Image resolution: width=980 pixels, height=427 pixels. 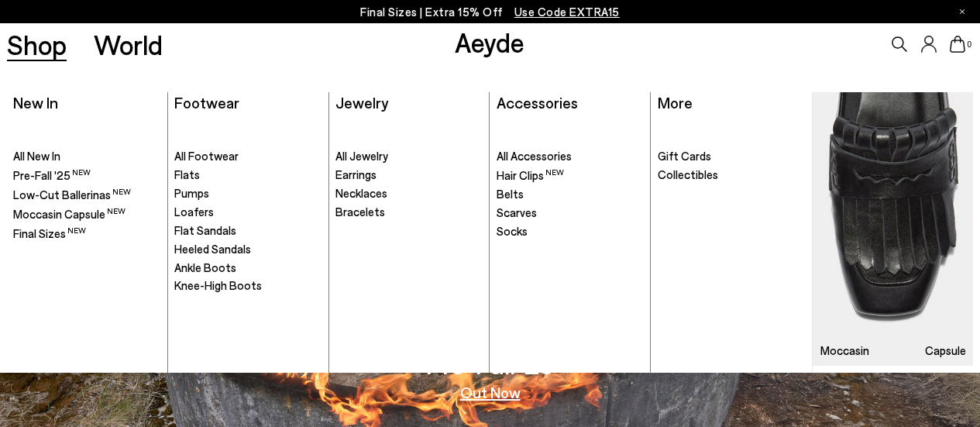 What do you see at coordinates (247, 268) in the screenshot?
I see `a: Ankle Boots` at bounding box center [247, 268].